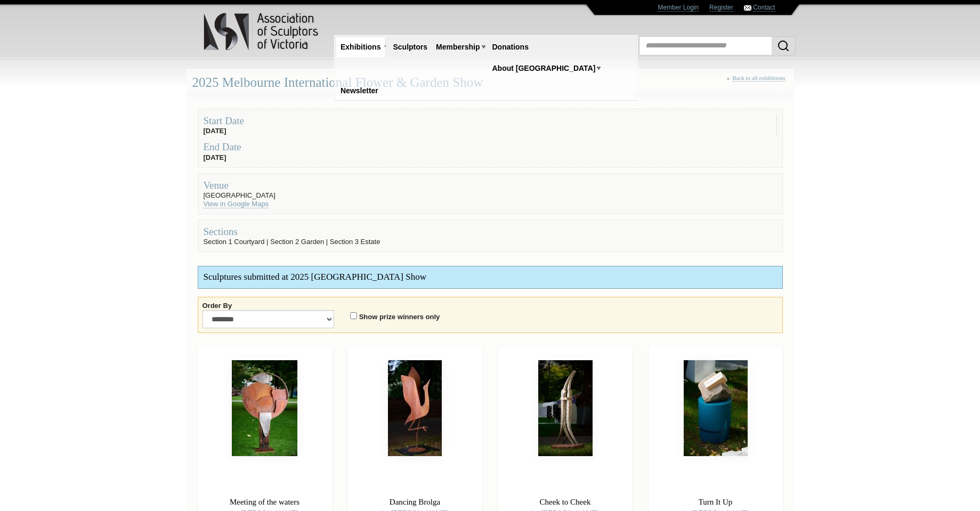 The height and width of the screenshot is (511, 980). Describe the element at coordinates (217, 306) in the screenshot. I see `label: Order By` at that location.